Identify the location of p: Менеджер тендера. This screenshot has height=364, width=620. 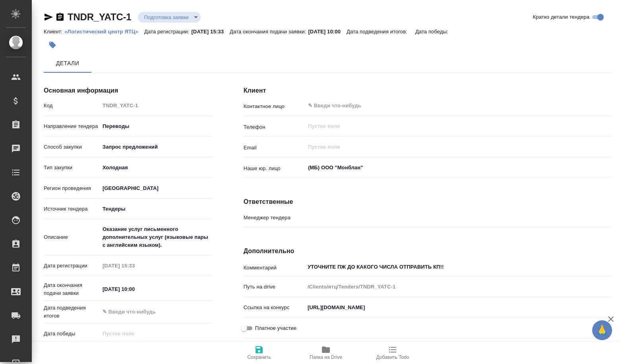
(274, 218).